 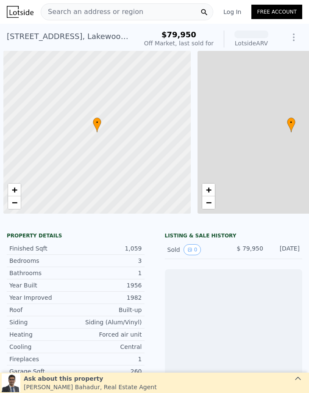 I want to click on div: 260, so click(x=109, y=372).